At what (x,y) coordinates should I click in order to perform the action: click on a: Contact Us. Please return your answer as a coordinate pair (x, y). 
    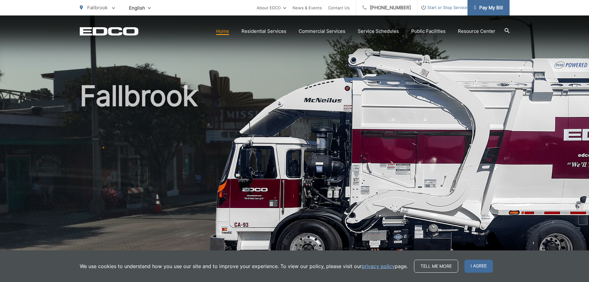
    Looking at the image, I should click on (339, 8).